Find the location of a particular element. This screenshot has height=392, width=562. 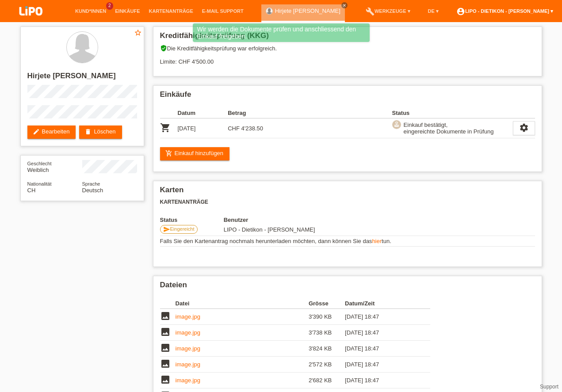

a: Einkäufe is located at coordinates (128, 11).